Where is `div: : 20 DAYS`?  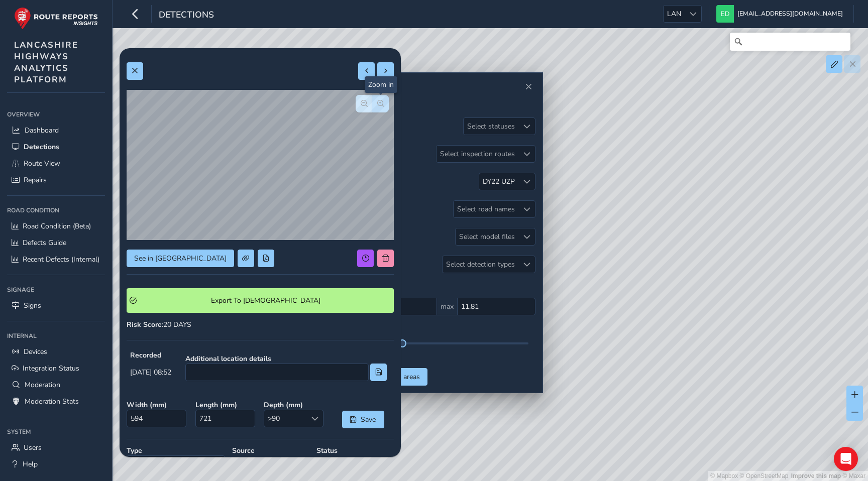
div: : 20 DAYS is located at coordinates (260, 325).